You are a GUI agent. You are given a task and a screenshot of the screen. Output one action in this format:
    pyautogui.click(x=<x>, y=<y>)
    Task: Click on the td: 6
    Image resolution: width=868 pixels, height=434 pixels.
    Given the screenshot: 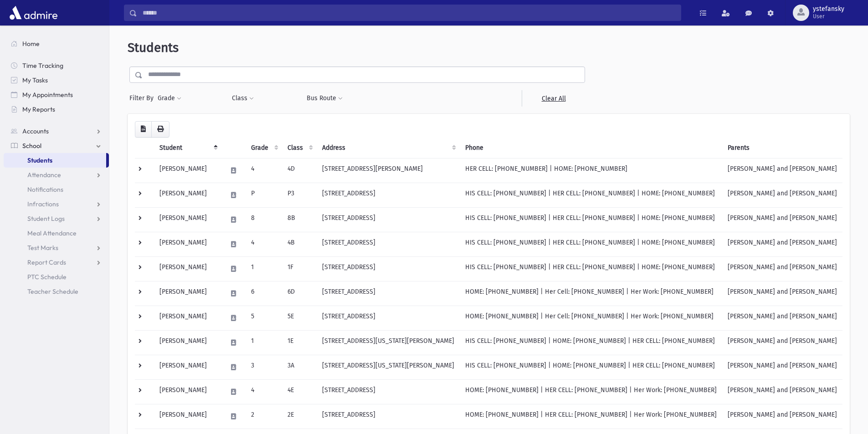 What is the action you would take?
    pyautogui.click(x=264, y=294)
    